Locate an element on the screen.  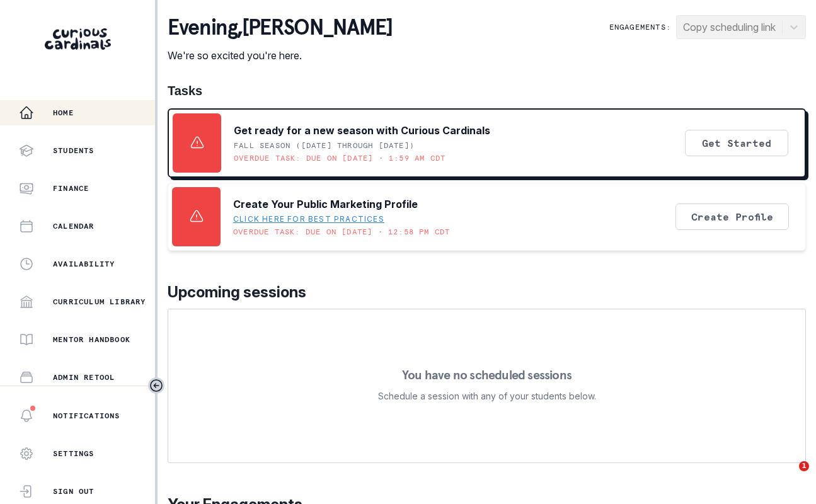
p: Sign Out is located at coordinates (74, 492).